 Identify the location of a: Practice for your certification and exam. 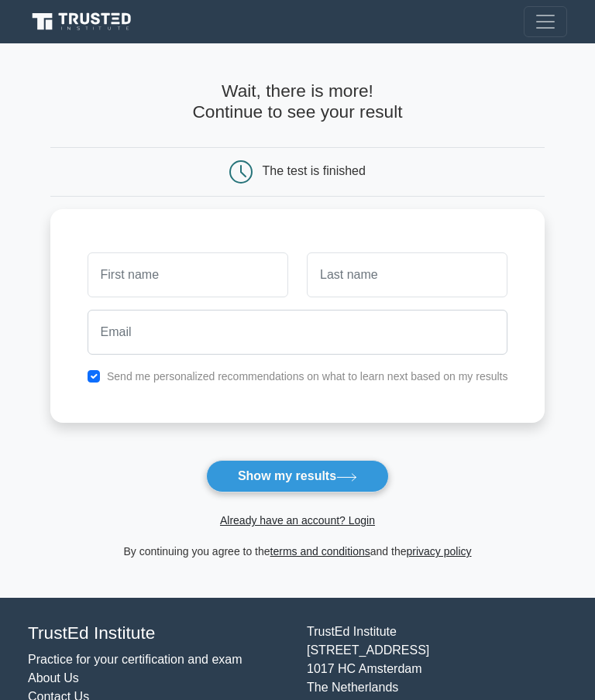
(135, 659).